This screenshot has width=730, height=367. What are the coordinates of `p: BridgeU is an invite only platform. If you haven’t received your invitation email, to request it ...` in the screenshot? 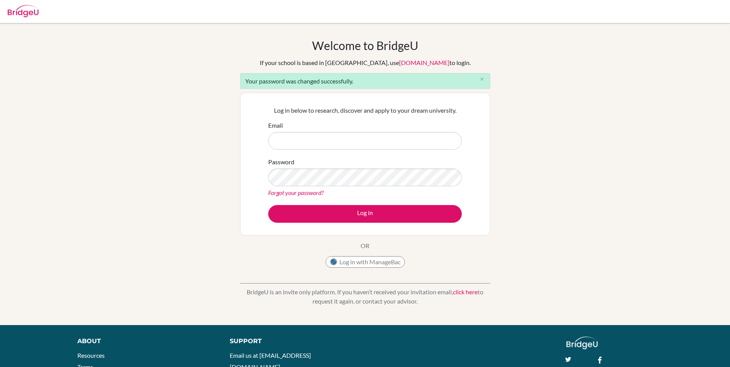 It's located at (365, 297).